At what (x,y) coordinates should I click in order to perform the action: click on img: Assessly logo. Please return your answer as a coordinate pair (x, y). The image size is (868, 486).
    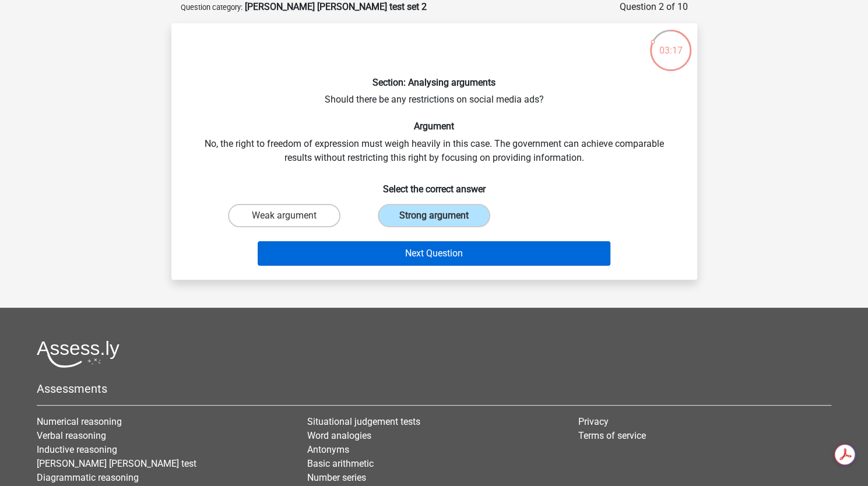
    Looking at the image, I should click on (78, 354).